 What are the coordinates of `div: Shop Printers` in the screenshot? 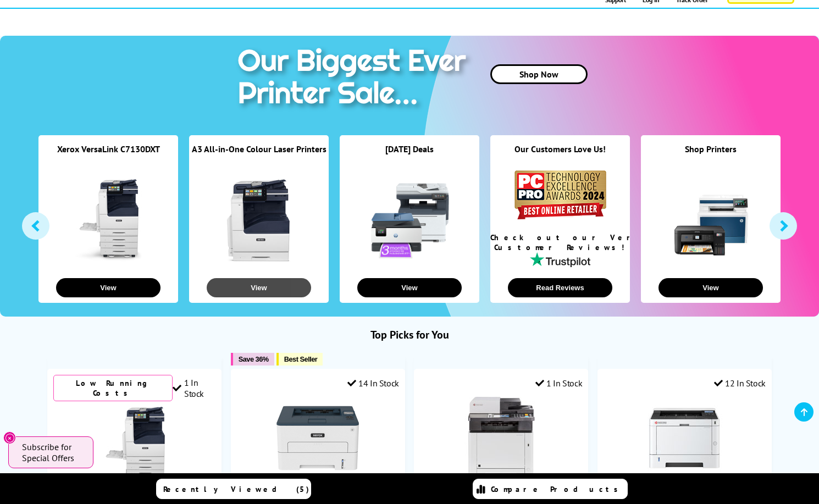 It's located at (711, 156).